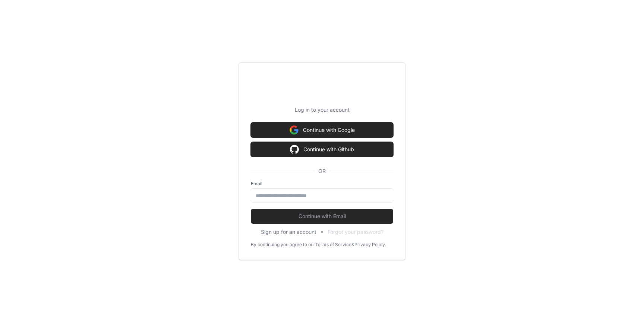  What do you see at coordinates (333, 245) in the screenshot?
I see `a: Terms of Service` at bounding box center [333, 245].